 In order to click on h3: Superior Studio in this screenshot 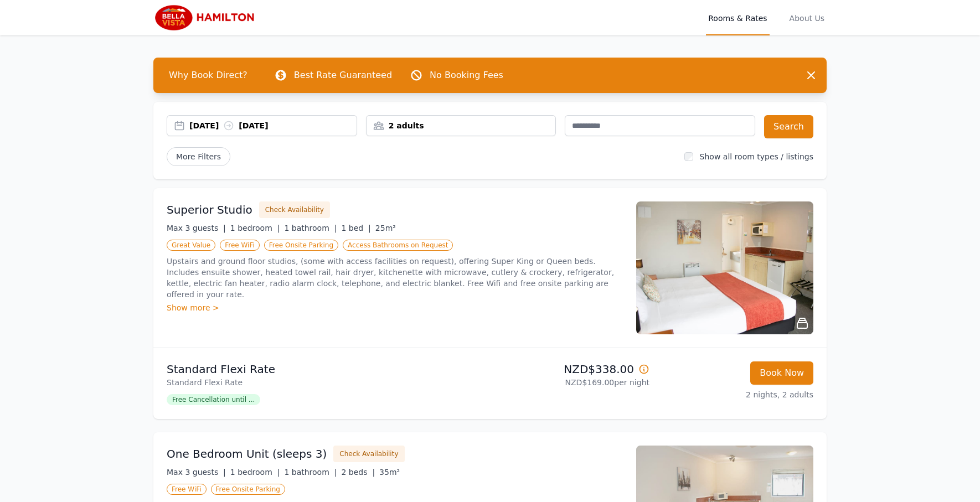, I will do `click(209, 210)`.